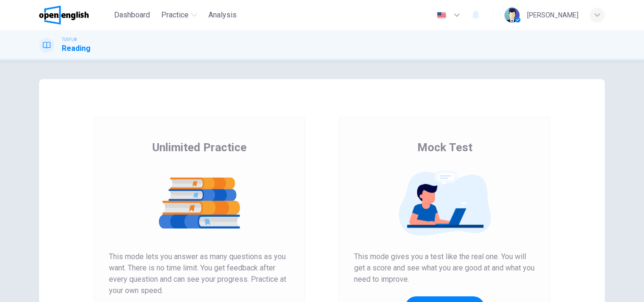  Describe the element at coordinates (445, 268) in the screenshot. I see `span: This mode gives you a test like the real one. You will get a score and see what you are good at a...` at that location.